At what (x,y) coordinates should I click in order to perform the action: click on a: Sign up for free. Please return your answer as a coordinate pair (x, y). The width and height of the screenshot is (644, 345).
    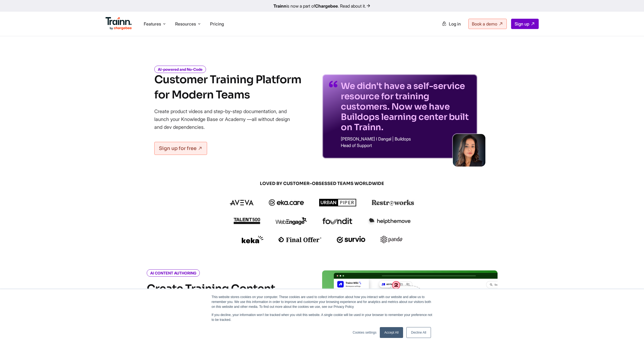
    Looking at the image, I should click on (181, 148).